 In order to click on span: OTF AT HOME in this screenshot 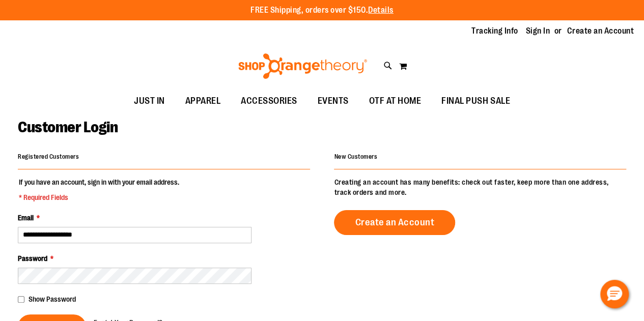, I will do `click(395, 101)`.